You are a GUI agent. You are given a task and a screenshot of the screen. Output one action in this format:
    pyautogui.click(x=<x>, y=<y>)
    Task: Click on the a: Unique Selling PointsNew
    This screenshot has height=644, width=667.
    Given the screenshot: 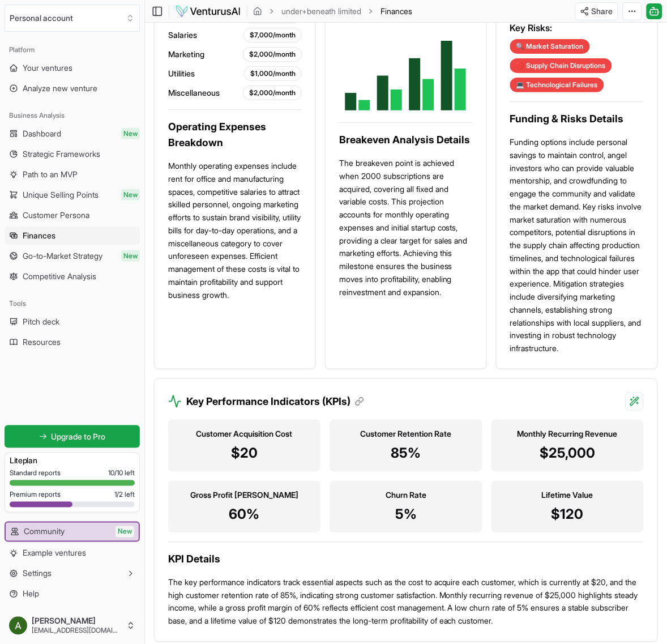 What is the action you would take?
    pyautogui.click(x=72, y=194)
    